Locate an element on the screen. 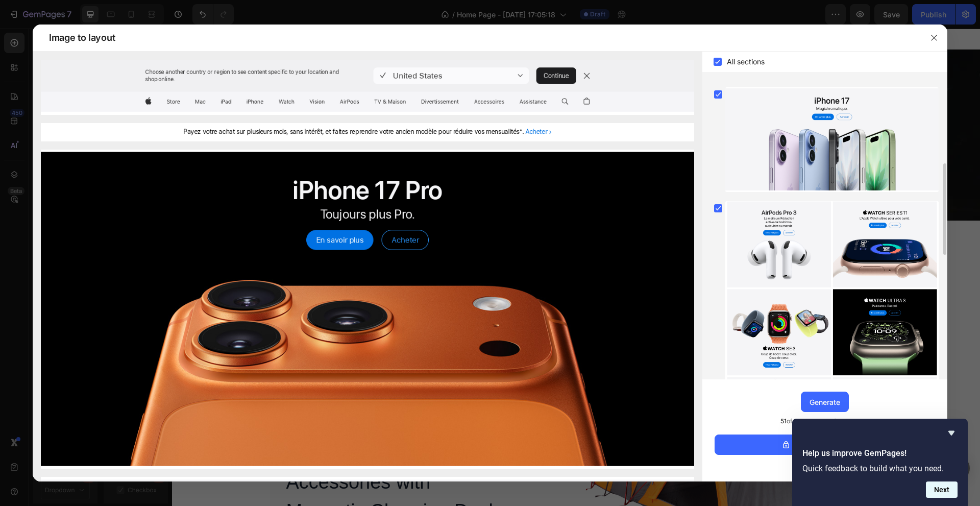 The width and height of the screenshot is (980, 506). div: Unlock Optimize plan is located at coordinates (825, 445).